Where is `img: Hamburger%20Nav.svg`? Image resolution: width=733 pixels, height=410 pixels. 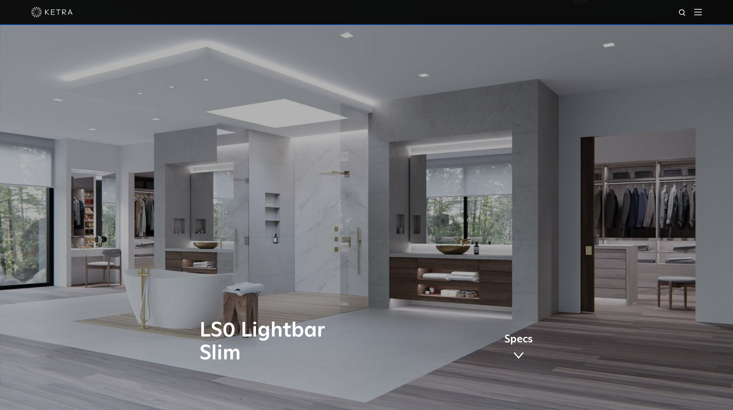 img: Hamburger%20Nav.svg is located at coordinates (698, 12).